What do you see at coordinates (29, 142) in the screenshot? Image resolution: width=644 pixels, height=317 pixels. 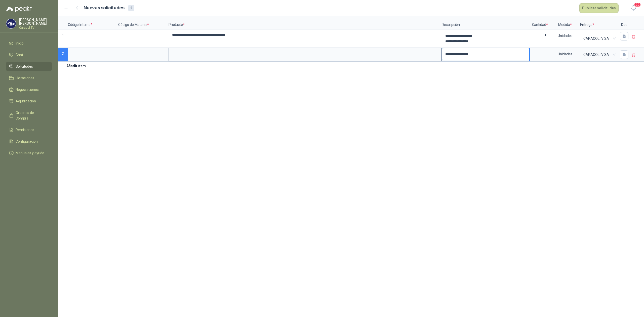 I see `a: Configuración` at bounding box center [29, 142].